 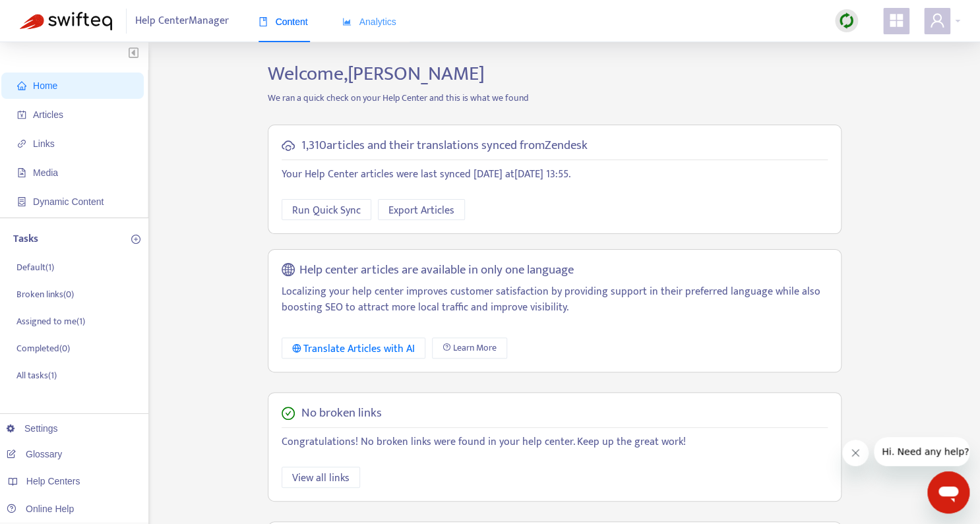 I want to click on span: Learn More, so click(x=474, y=348).